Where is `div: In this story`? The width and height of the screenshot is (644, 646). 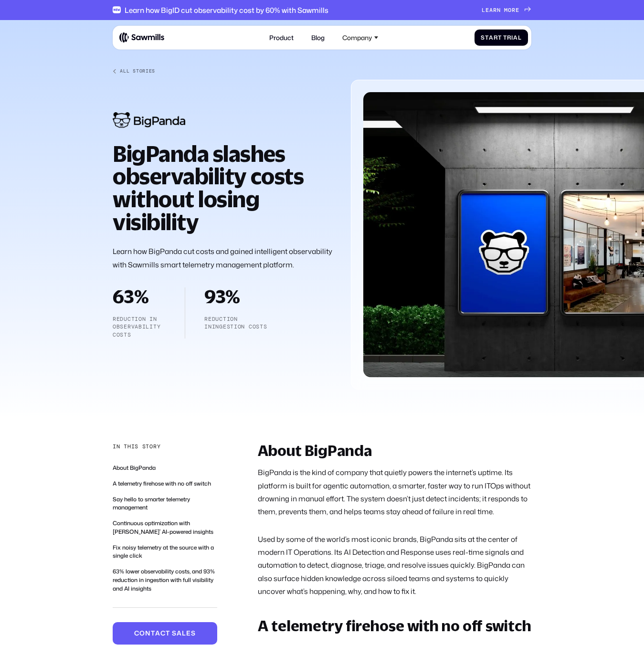
div: In this story is located at coordinates (137, 447).